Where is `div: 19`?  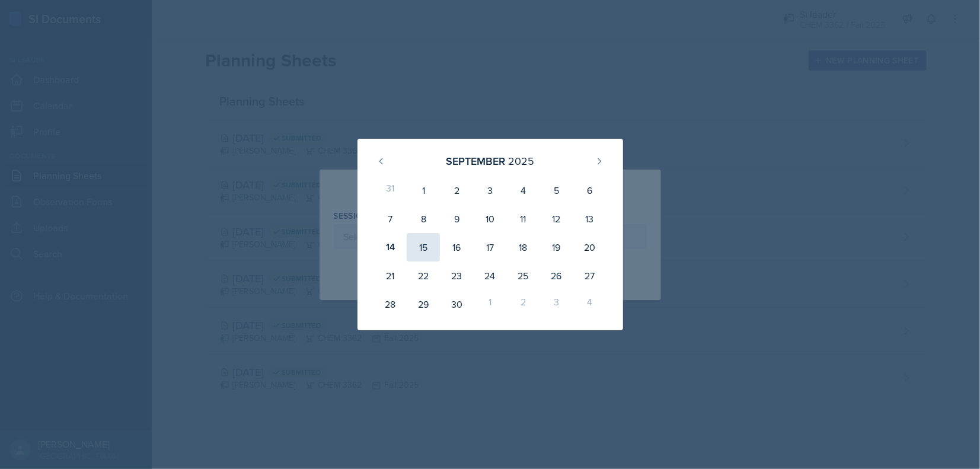
div: 19 is located at coordinates (556, 247).